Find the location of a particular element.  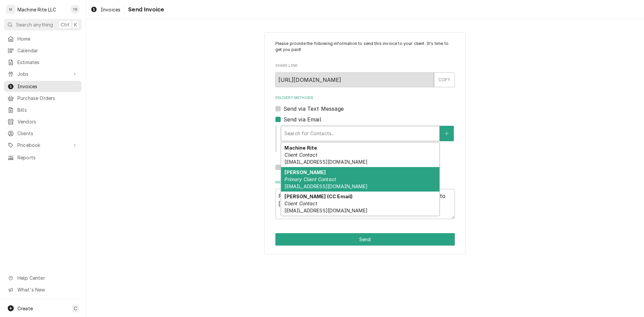

div: Button Group Row is located at coordinates (365, 239).